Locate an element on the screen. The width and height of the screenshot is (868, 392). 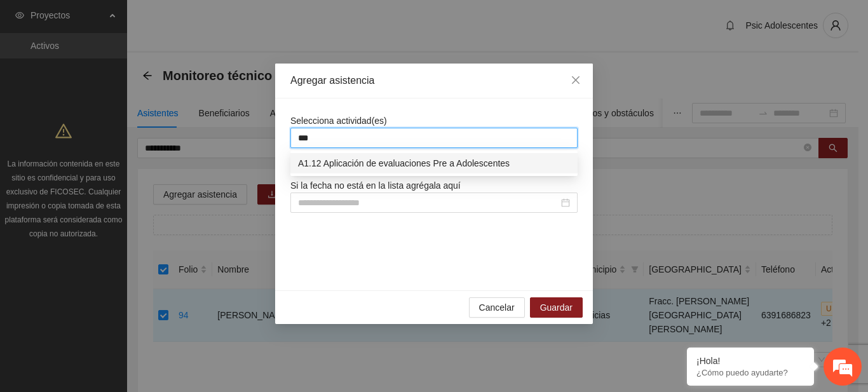
textarea: Escriba su mensaje y pulse “Intro” is located at coordinates (123, 280).